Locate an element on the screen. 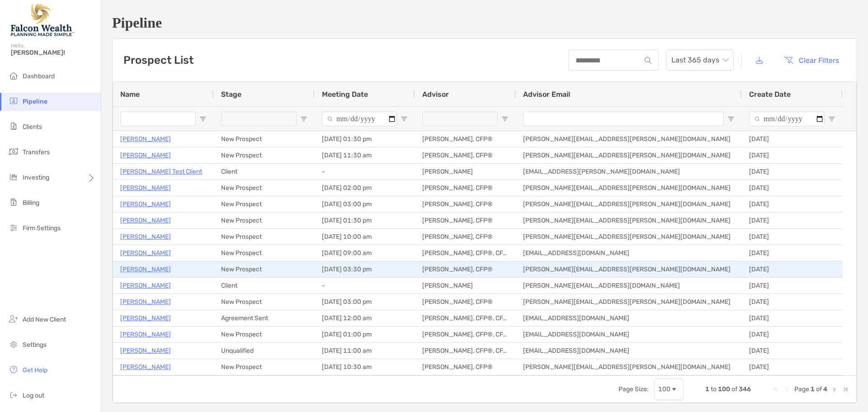 The image size is (868, 412). span: Transfers is located at coordinates (36, 152).